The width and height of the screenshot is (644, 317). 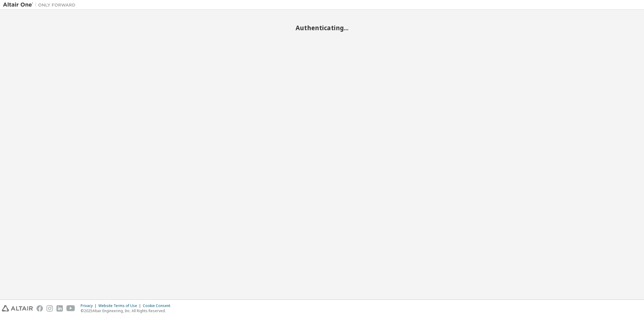 I want to click on img: youtube.svg, so click(x=71, y=308).